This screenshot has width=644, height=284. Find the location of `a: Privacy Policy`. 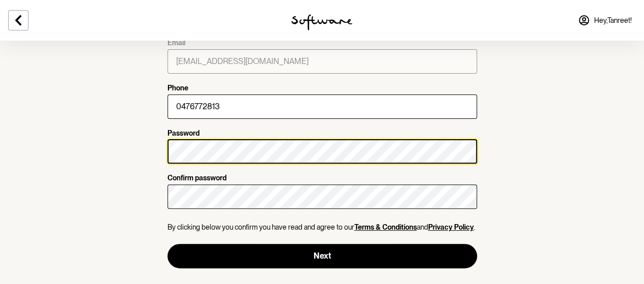

a: Privacy Policy is located at coordinates (451, 227).